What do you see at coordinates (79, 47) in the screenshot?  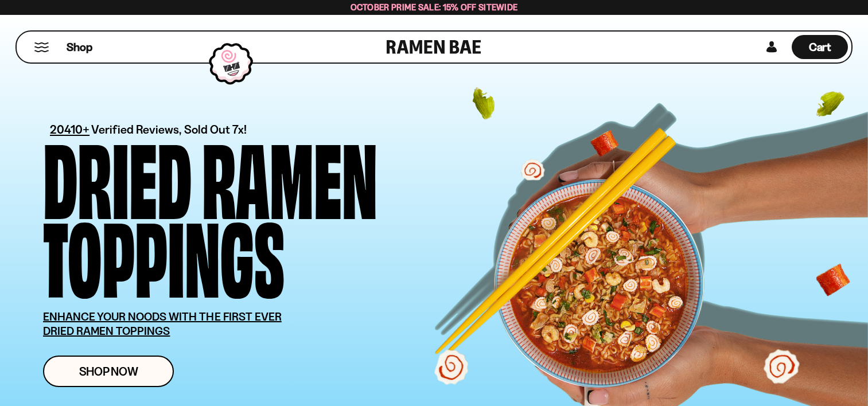 I see `span: Shop` at bounding box center [79, 47].